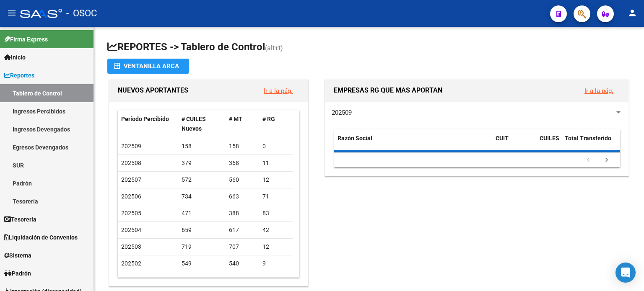 The height and width of the screenshot is (291, 644). I want to click on span: 202507, so click(131, 180).